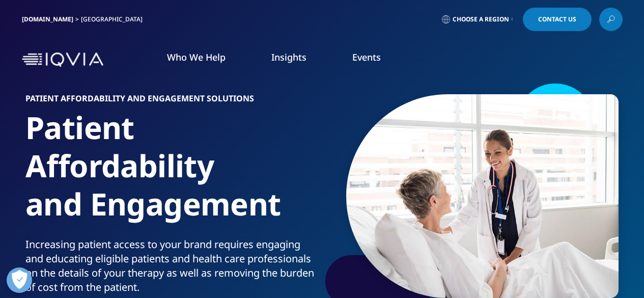 The height and width of the screenshot is (298, 644). I want to click on a: Contact Us, so click(557, 19).